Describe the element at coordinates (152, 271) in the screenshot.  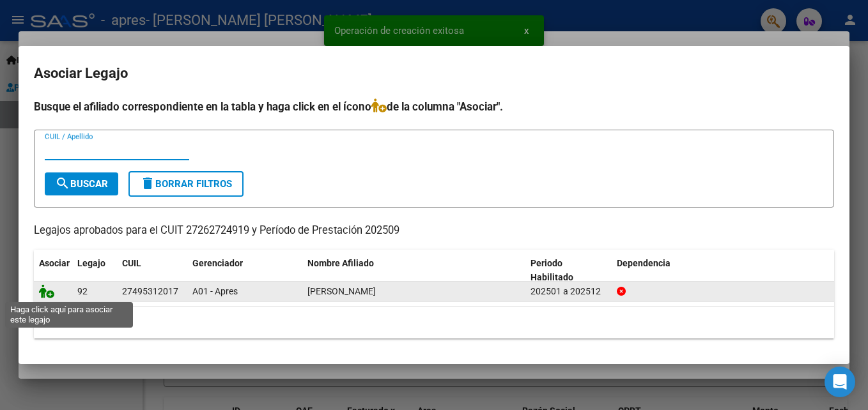
I see `datatable-header-cell: CUIL` at that location.